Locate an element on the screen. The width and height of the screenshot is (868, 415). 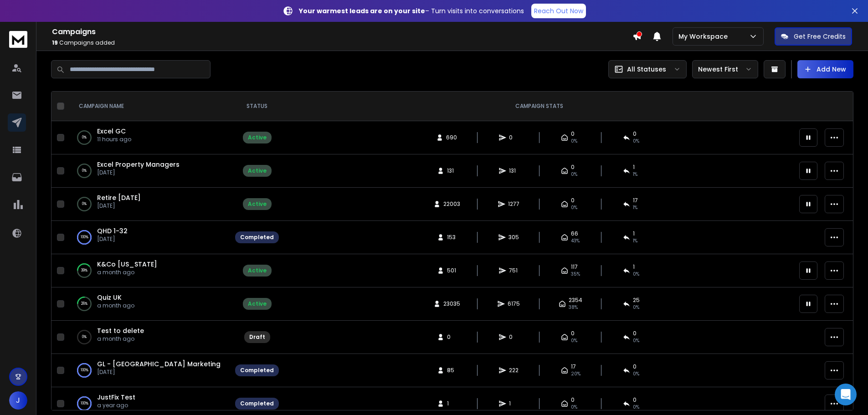
p: Reach Out Now is located at coordinates (558, 11).